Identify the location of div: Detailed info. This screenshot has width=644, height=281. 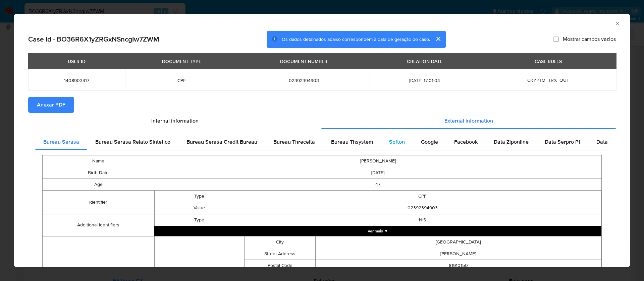
(322, 121).